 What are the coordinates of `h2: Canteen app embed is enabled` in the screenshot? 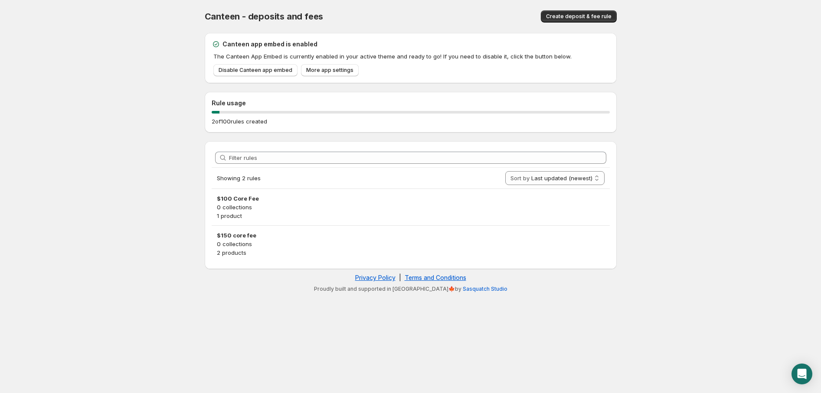 It's located at (270, 44).